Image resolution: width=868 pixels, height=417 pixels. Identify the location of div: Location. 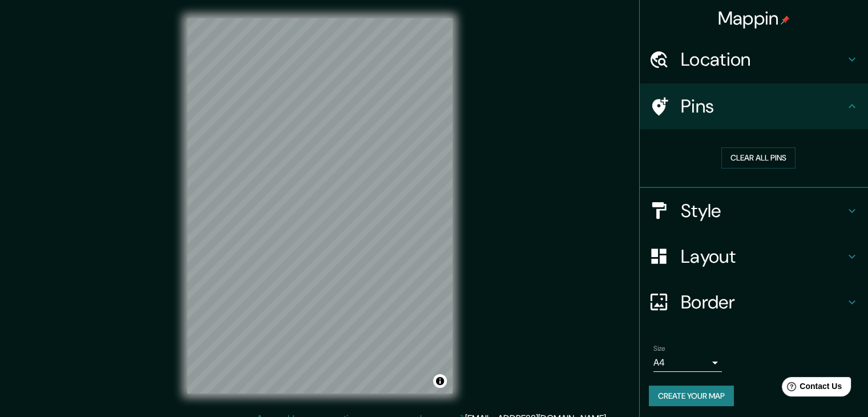
(754, 59).